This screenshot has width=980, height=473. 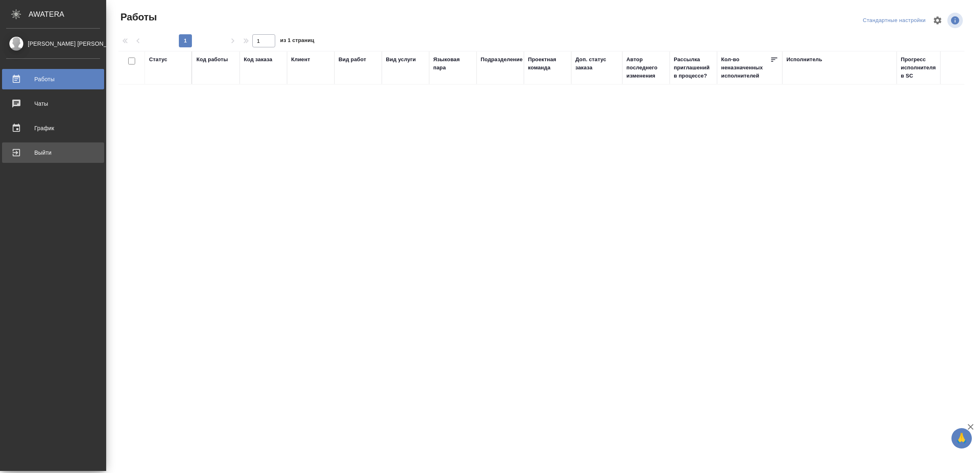 I want to click on a: Работы, so click(x=53, y=79).